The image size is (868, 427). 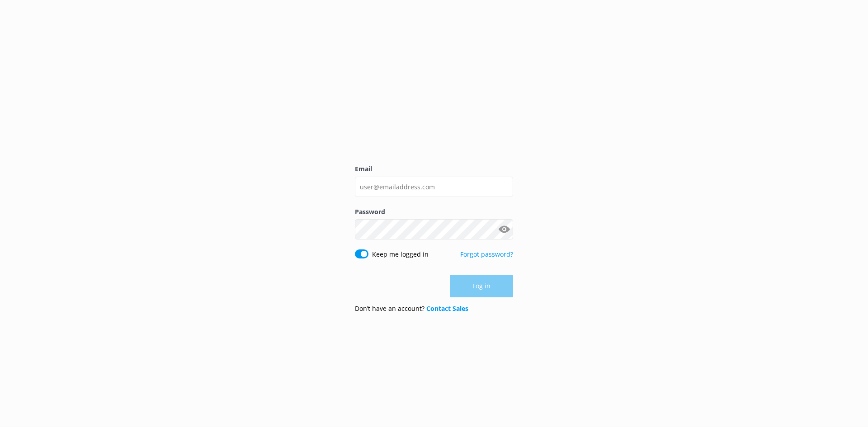 I want to click on p: Don’t have an account?, so click(x=411, y=309).